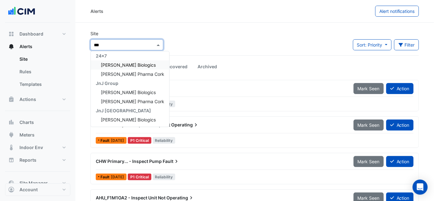 The image size is (434, 201). What do you see at coordinates (42, 84) in the screenshot?
I see `a: Templates` at bounding box center [42, 84].